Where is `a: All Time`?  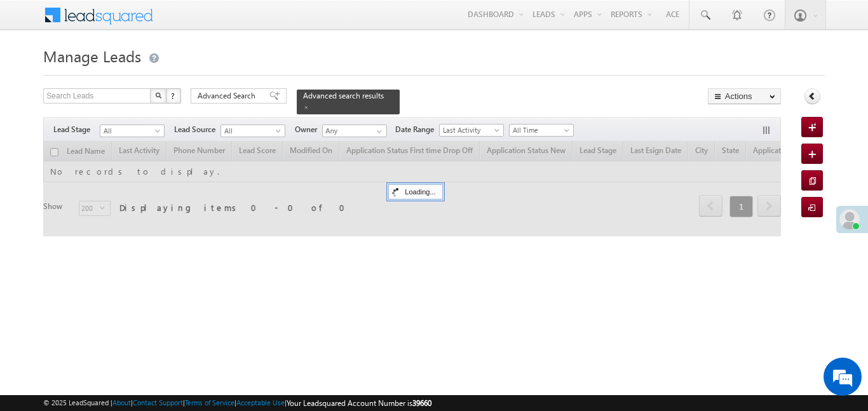 a: All Time is located at coordinates (541, 130).